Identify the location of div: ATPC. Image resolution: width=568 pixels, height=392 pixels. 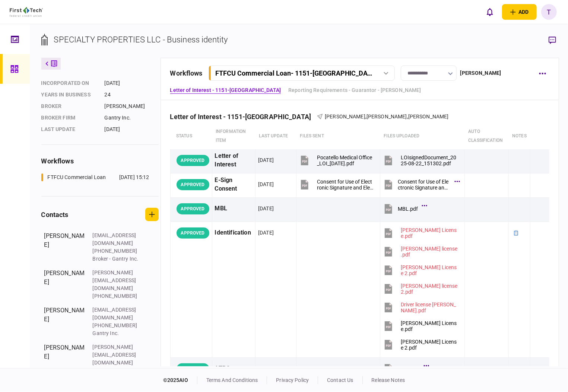
(234, 369).